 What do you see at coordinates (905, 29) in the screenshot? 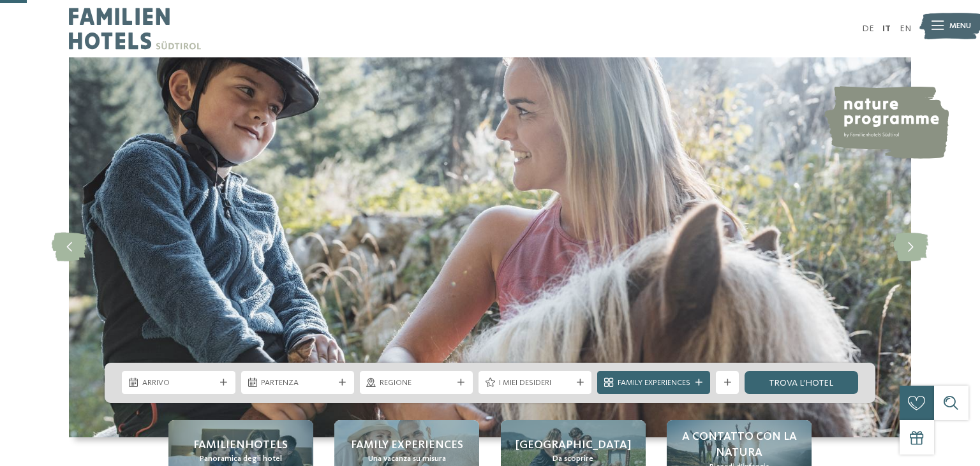
I see `a: EN` at bounding box center [905, 29].